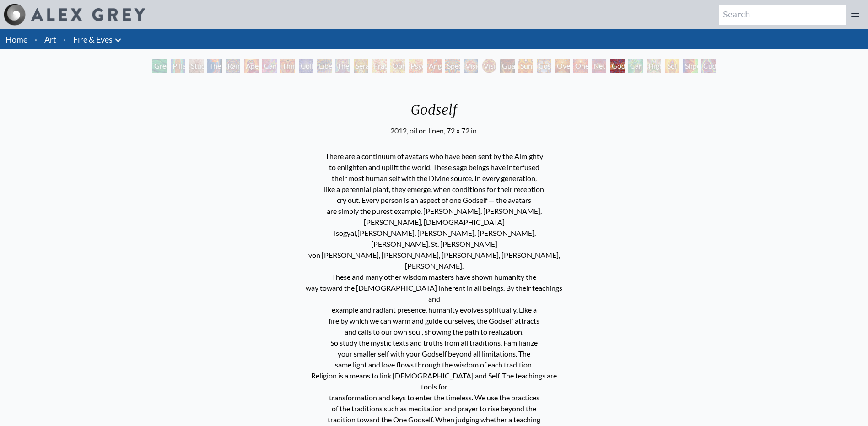  Describe the element at coordinates (93, 39) in the screenshot. I see `a: Fire & Eyes` at that location.